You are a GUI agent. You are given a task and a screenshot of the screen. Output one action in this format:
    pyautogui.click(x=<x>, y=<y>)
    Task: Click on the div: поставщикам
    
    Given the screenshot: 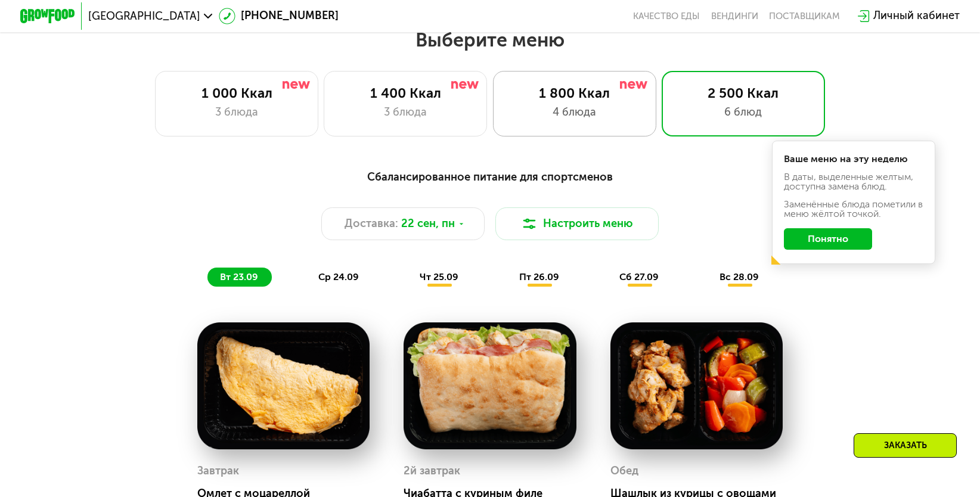 What is the action you would take?
    pyautogui.click(x=805, y=16)
    